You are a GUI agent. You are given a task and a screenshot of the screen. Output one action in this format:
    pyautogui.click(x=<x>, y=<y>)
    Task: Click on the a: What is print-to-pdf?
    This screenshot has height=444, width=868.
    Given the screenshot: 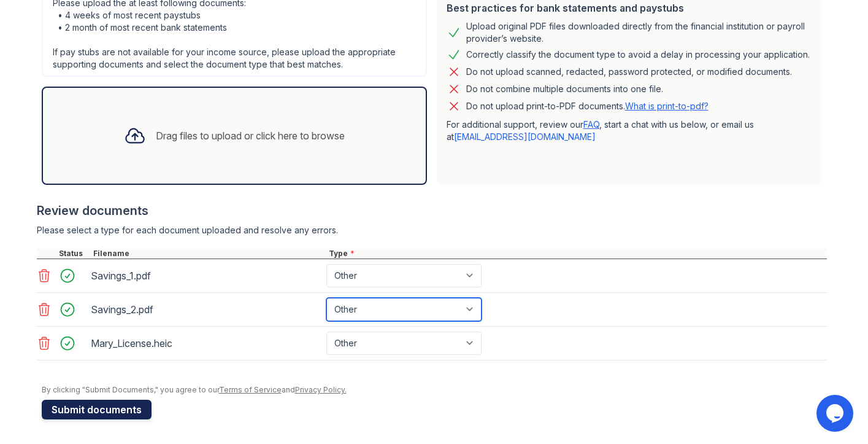 What is the action you would take?
    pyautogui.click(x=667, y=106)
    